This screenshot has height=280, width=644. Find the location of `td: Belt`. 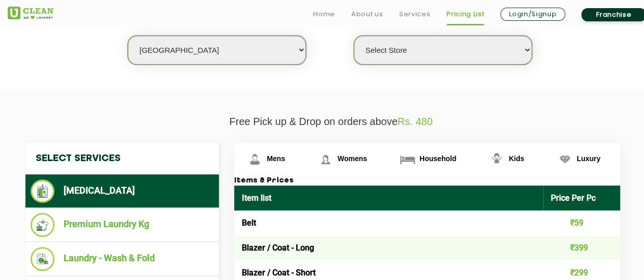

td: Belt is located at coordinates (388, 222).